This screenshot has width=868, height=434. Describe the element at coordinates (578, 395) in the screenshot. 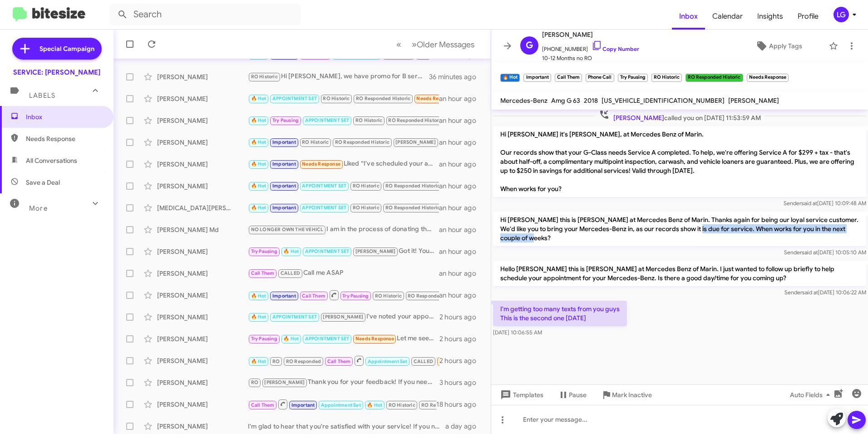

I see `span: Pause` at that location.